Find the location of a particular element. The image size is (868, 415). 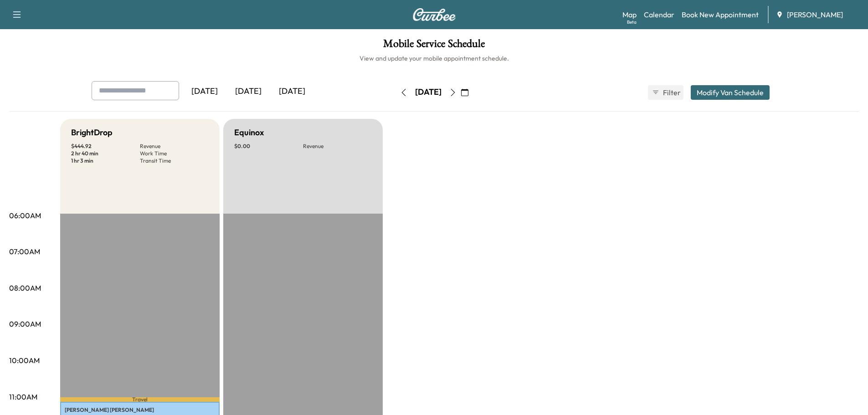

p: Travel is located at coordinates (140, 399).